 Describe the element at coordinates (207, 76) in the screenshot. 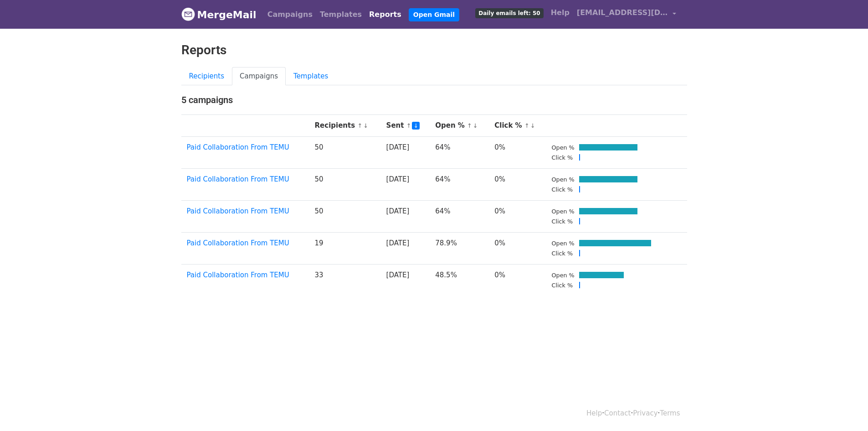

I see `a: Recipients` at that location.